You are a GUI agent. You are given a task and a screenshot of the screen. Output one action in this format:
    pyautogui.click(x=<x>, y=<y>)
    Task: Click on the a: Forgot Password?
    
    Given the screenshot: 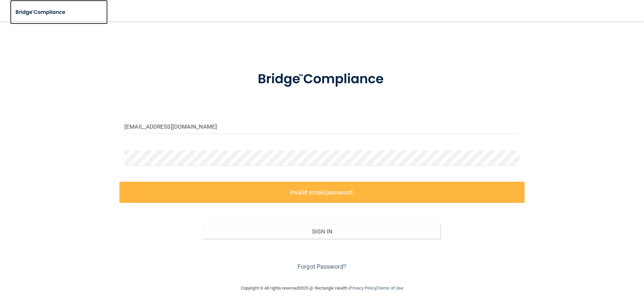 What is the action you would take?
    pyautogui.click(x=322, y=267)
    